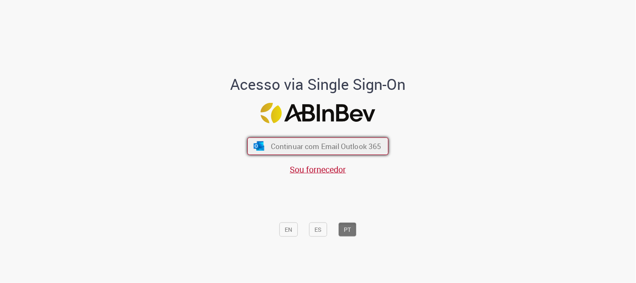 This screenshot has width=636, height=283. Describe the element at coordinates (318, 84) in the screenshot. I see `h1: Acesso via Single Sign-On` at that location.